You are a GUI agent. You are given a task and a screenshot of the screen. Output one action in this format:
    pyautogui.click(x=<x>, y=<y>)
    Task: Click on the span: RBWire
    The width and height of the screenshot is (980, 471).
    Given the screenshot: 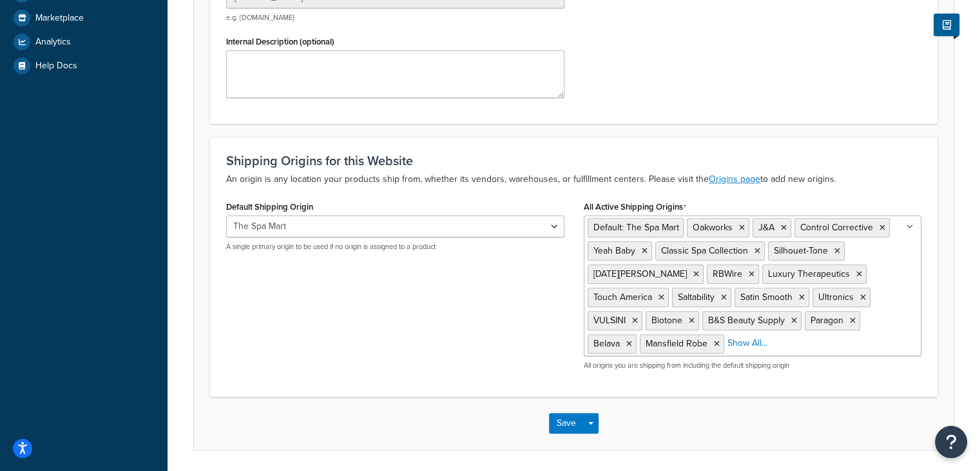 What is the action you would take?
    pyautogui.click(x=727, y=273)
    